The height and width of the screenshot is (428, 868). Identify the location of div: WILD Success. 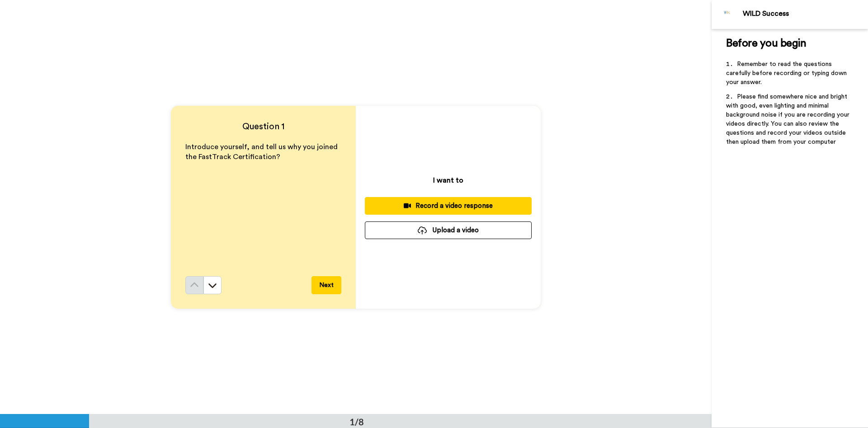
(805, 14).